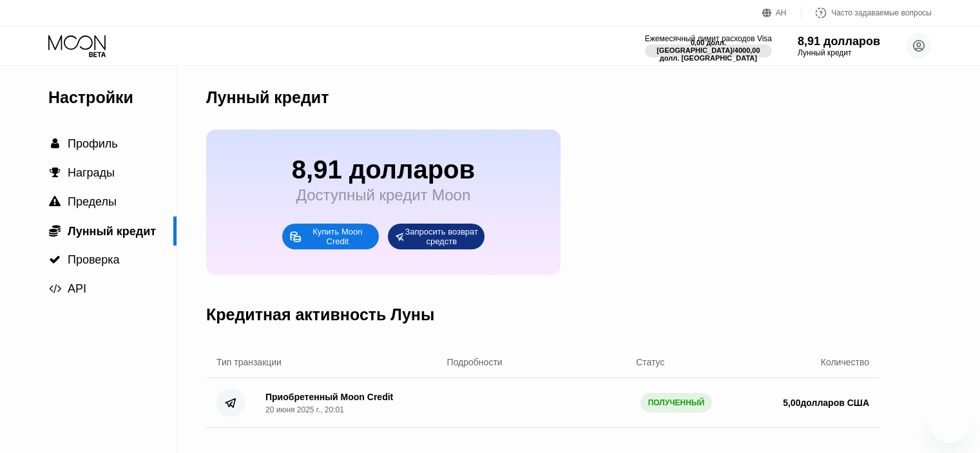 The image size is (980, 453). Describe the element at coordinates (329, 397) in the screenshot. I see `font: Приобретенный Moon Credit` at that location.